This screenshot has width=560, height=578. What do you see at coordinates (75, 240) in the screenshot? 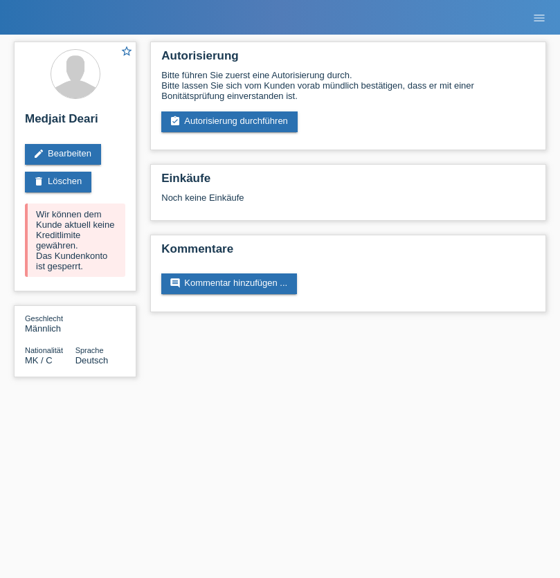
I see `div: Wir können dem Kunde aktuell keine Kreditlimite gewähren. Das Kundenkonto ist gesperrt.` at bounding box center [75, 240].